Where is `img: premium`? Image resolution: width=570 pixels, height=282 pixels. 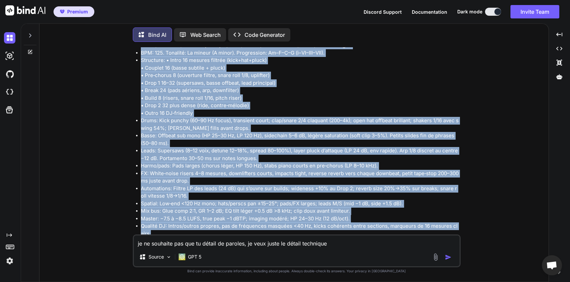
img: premium is located at coordinates (62, 12).